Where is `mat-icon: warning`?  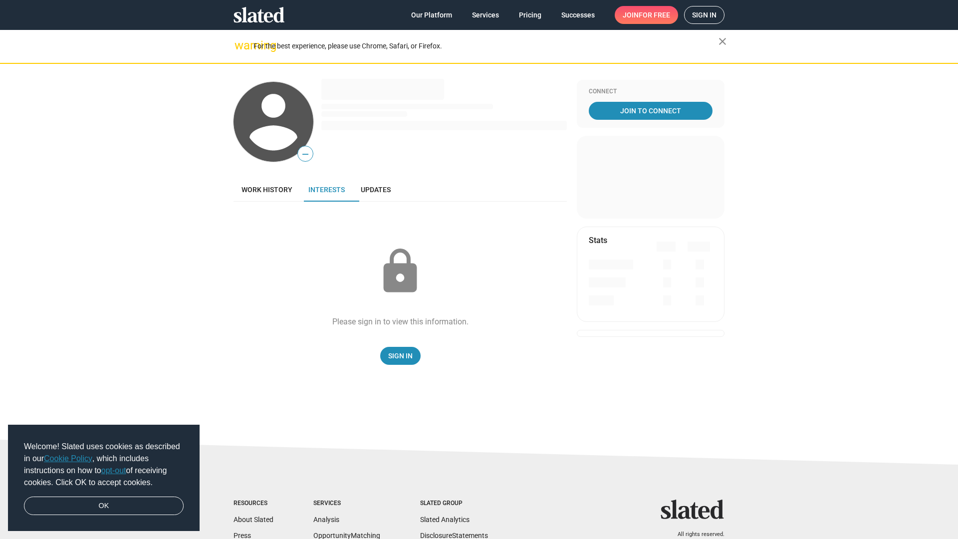
mat-icon: warning is located at coordinates (240, 45).